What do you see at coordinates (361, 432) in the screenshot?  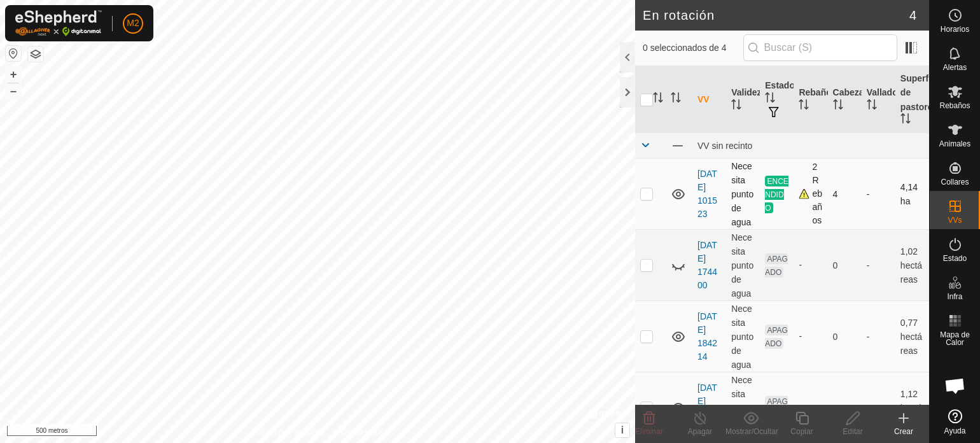 I see `a: Contáctenos` at bounding box center [361, 432].